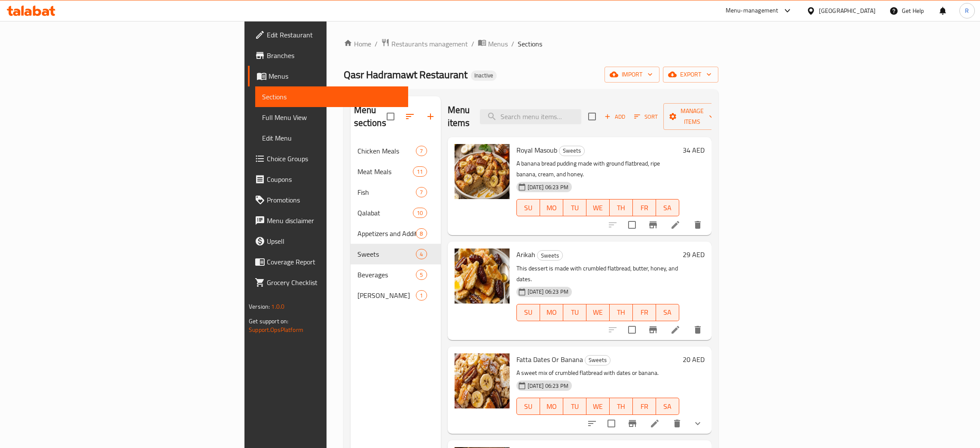 This screenshot has height=448, width=980. What do you see at coordinates (526, 254) in the screenshot?
I see `span: Arikah` at bounding box center [526, 254].